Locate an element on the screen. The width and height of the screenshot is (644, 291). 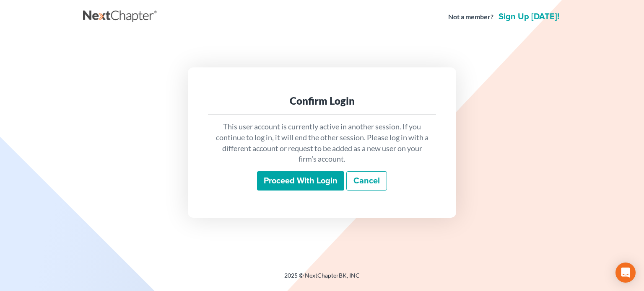
div: Confirm Login is located at coordinates (322, 101).